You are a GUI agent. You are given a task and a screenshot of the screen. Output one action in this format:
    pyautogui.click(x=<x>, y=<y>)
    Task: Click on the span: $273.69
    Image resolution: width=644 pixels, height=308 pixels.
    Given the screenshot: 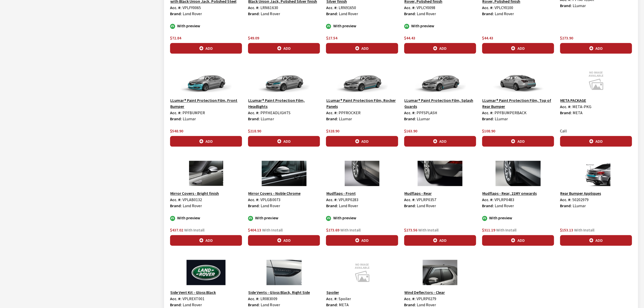 What is the action you would take?
    pyautogui.click(x=333, y=230)
    